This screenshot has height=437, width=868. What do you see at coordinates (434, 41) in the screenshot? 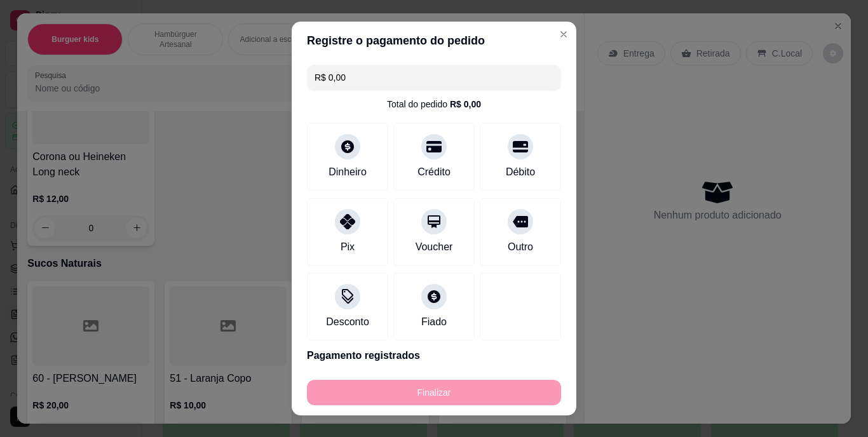
I see `header: Registre o pagamento do pedido` at bounding box center [434, 41].